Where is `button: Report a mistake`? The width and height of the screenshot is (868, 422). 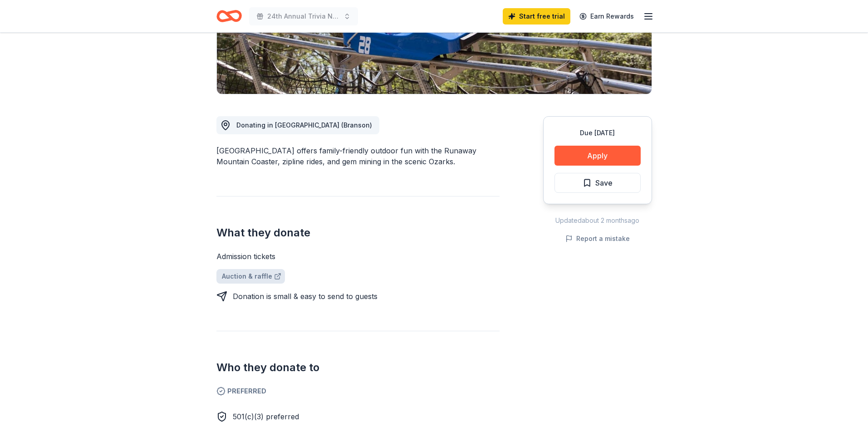
button: Report a mistake is located at coordinates (598, 239).